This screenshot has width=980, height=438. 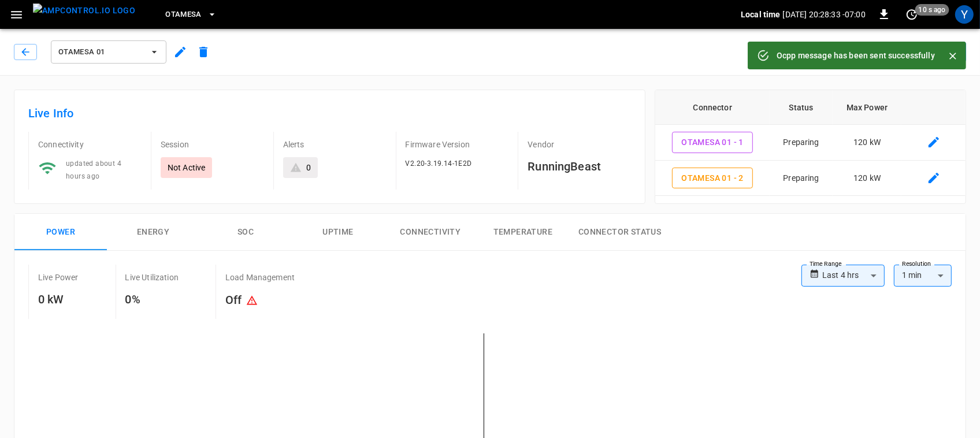 What do you see at coordinates (712, 108) in the screenshot?
I see `th: Connector` at bounding box center [712, 108].